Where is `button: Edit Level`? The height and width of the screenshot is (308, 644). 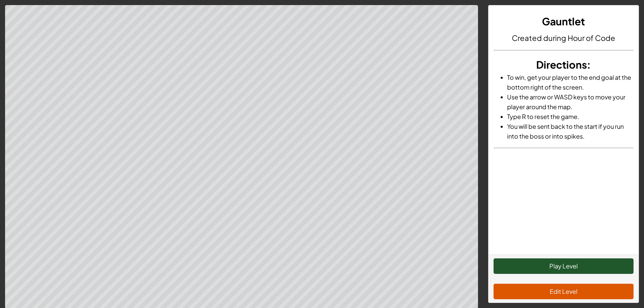 button: Edit Level is located at coordinates (564, 292).